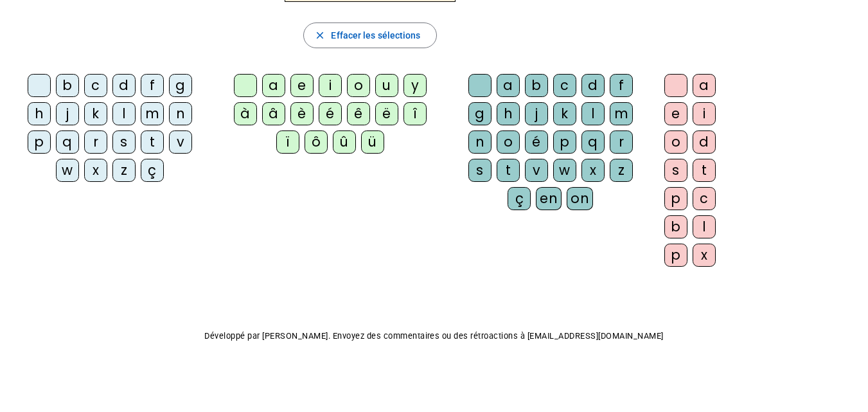 Image resolution: width=868 pixels, height=412 pixels. What do you see at coordinates (373, 142) in the screenshot?
I see `div: ü` at bounding box center [373, 142].